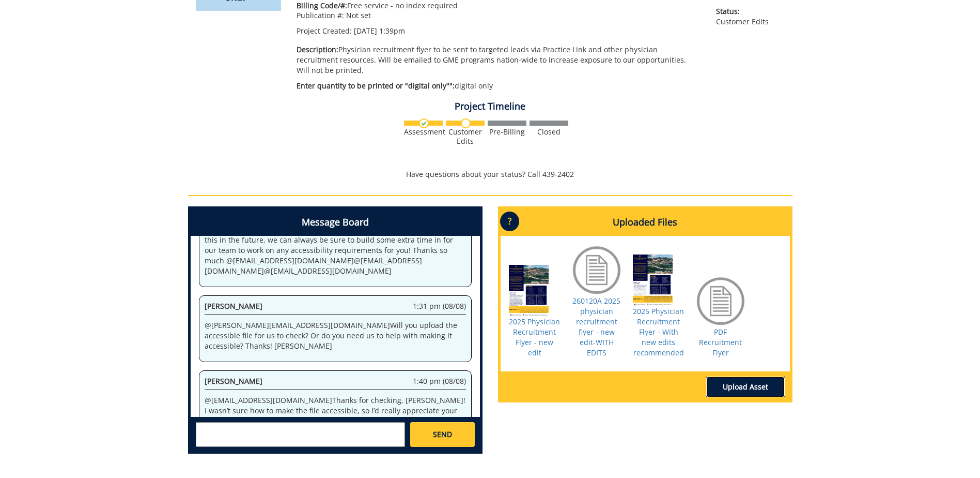  What do you see at coordinates (490, 106) in the screenshot?
I see `h4: Project Timeline` at bounding box center [490, 106].